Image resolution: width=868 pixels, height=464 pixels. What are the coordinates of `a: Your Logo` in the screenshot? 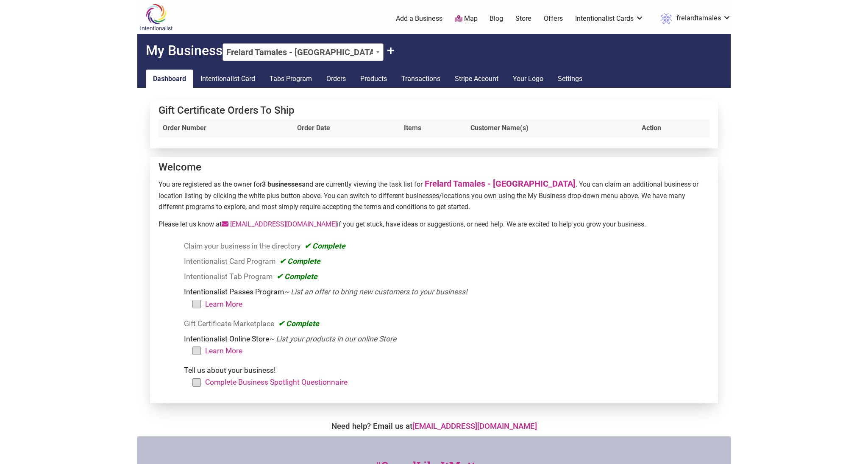 It's located at (528, 79).